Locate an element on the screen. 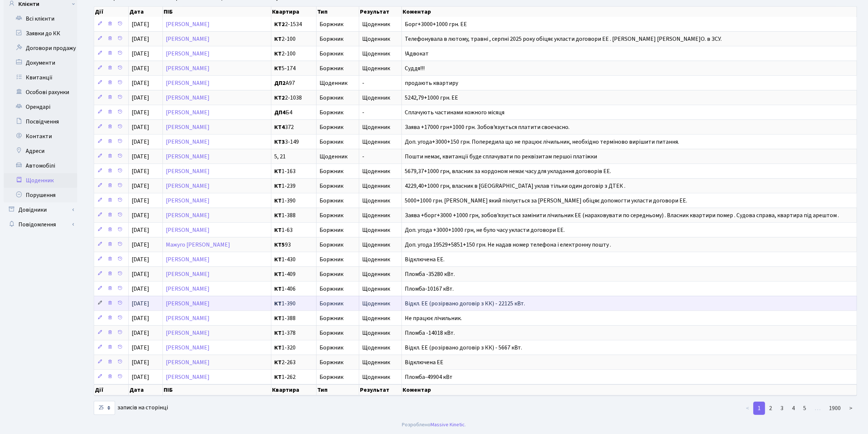  span: 2-1534 is located at coordinates (294, 24).